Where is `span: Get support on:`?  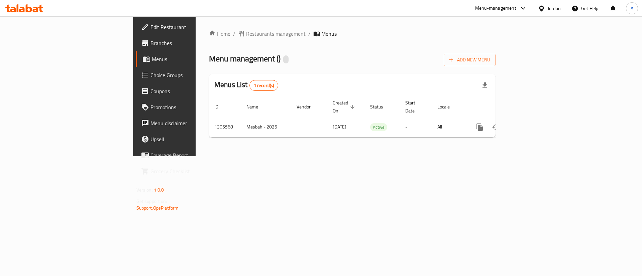 span: Get support on: is located at coordinates (152, 201).